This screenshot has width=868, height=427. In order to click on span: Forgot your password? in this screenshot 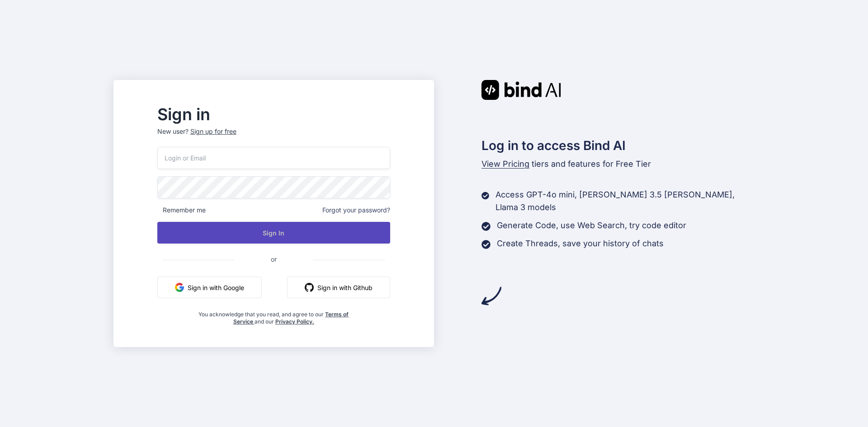, I will do `click(356, 210)`.